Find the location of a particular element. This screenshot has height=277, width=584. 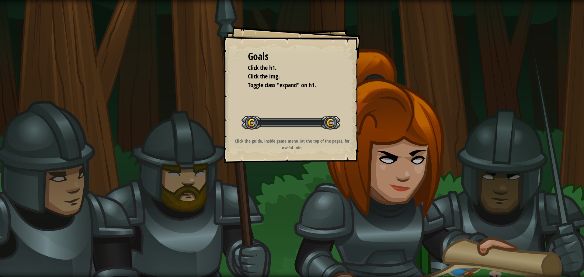

strong: Click the guide, inside game menu (at the top of the page), for useful info. is located at coordinates (292, 144).